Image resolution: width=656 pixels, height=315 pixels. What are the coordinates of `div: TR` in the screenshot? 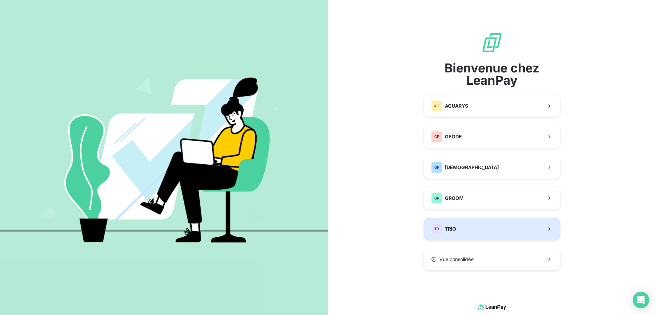 It's located at (436, 229).